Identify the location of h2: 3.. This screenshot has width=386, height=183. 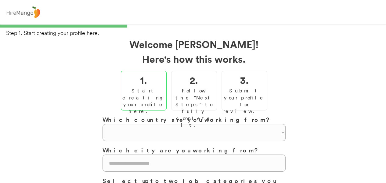
(244, 80).